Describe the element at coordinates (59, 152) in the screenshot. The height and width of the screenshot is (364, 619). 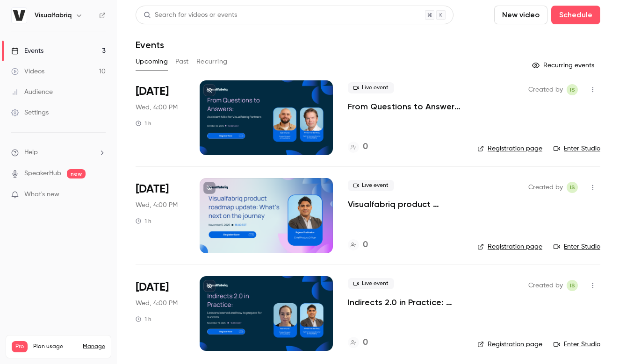
I see `li: help-dropdown-opener` at that location.